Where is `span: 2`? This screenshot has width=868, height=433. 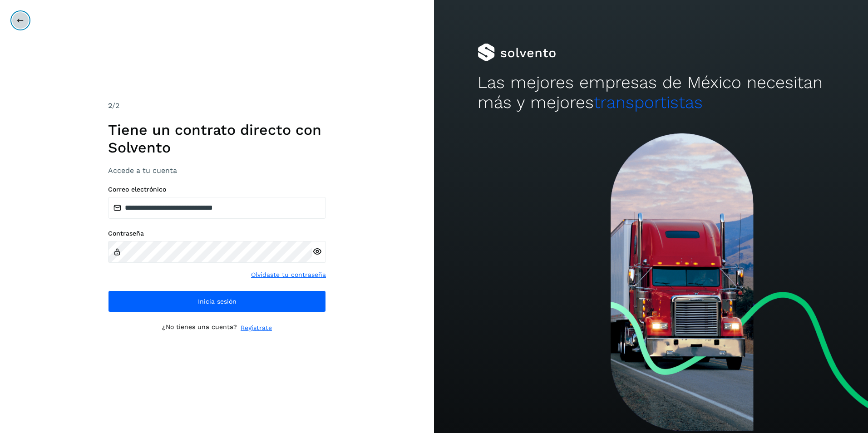 span: 2 is located at coordinates (110, 106).